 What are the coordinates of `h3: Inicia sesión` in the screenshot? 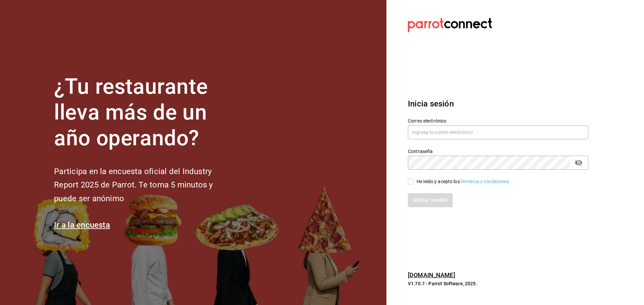 It's located at (498, 104).